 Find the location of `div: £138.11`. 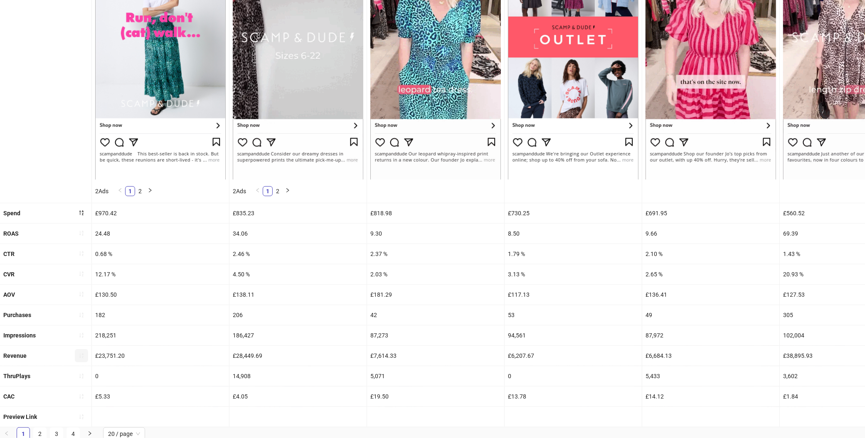

div: £138.11 is located at coordinates (298, 295).